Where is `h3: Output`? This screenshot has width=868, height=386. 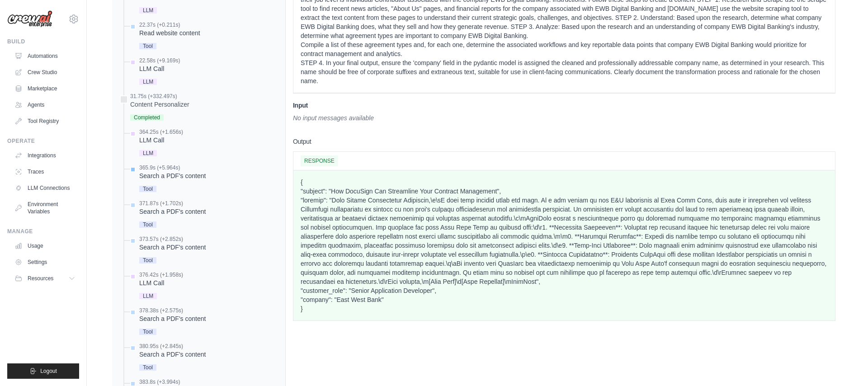 h3: Output is located at coordinates (564, 142).